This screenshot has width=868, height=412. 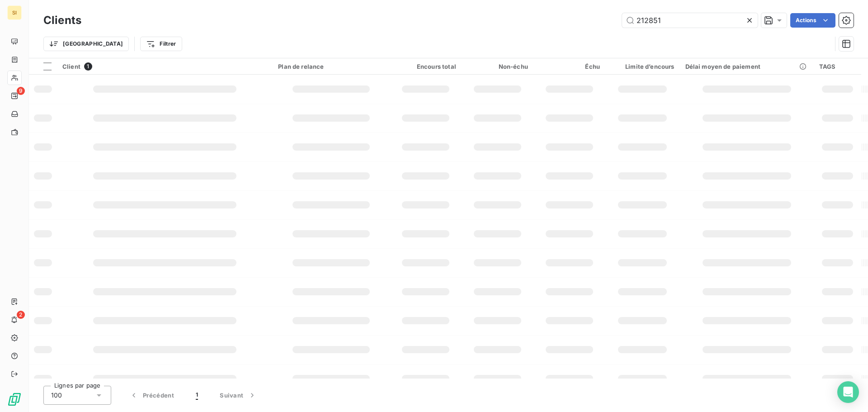 What do you see at coordinates (21, 314) in the screenshot?
I see `span: 2` at bounding box center [21, 314].